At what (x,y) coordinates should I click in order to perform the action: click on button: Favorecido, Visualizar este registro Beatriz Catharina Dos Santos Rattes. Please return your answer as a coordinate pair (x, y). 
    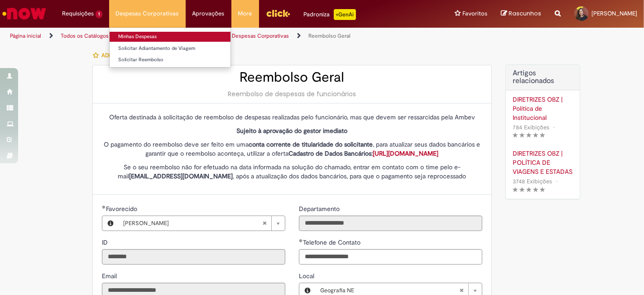
    Looking at the image, I should click on (110, 223).